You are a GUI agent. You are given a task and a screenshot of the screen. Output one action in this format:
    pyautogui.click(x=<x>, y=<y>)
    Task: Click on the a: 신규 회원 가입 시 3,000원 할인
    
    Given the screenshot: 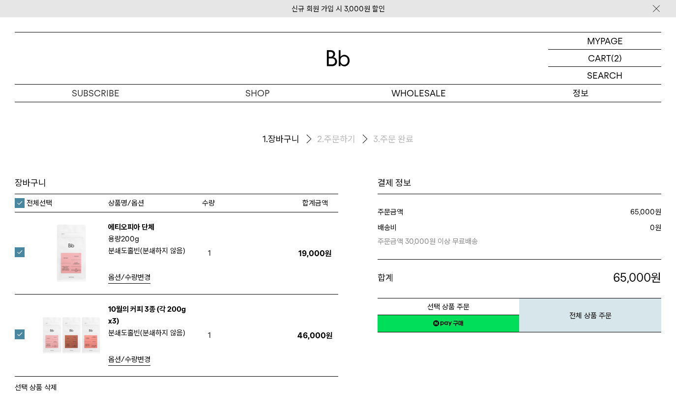 What is the action you would take?
    pyautogui.click(x=338, y=9)
    